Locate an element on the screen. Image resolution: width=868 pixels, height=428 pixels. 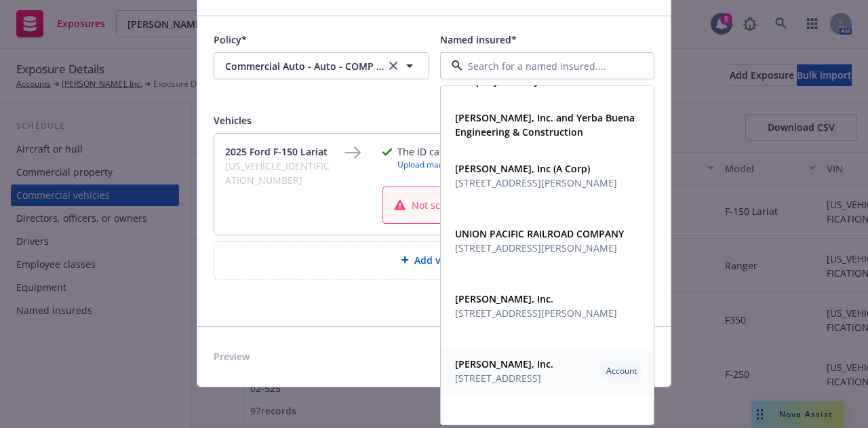
button: Commercial Auto - Auto - COMP RATEDclear selection is located at coordinates (321, 66).